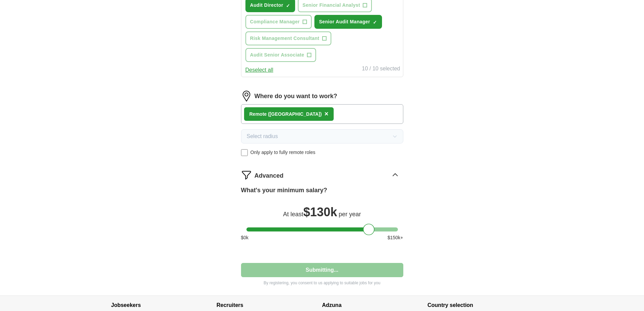 The image size is (644, 311). What do you see at coordinates (350, 214) in the screenshot?
I see `span: per year` at bounding box center [350, 214].